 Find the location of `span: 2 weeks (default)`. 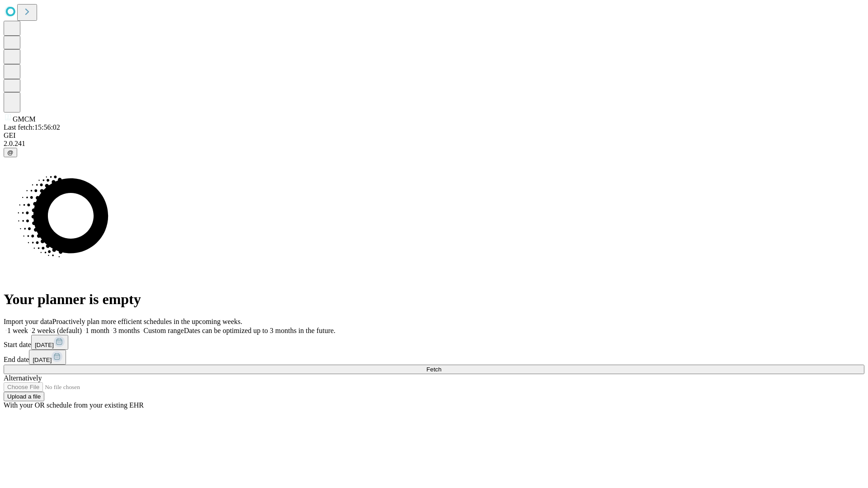

span: 2 weeks (default) is located at coordinates (56, 330).